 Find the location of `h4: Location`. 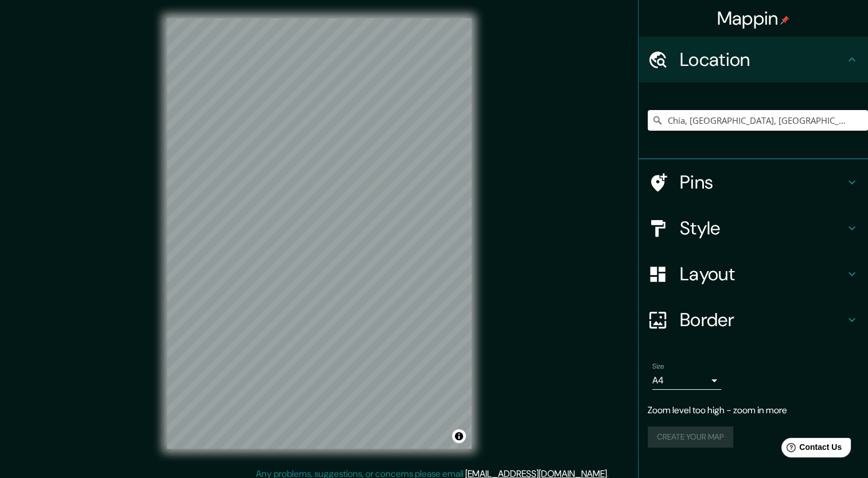

h4: Location is located at coordinates (763, 59).